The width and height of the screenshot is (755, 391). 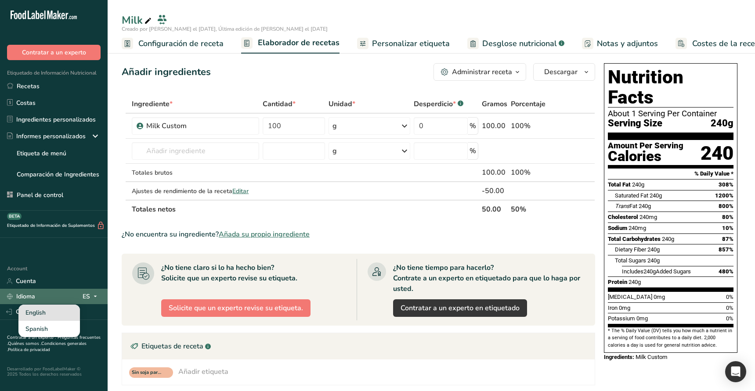 What do you see at coordinates (724, 195) in the screenshot?
I see `span: 1200%` at bounding box center [724, 195].